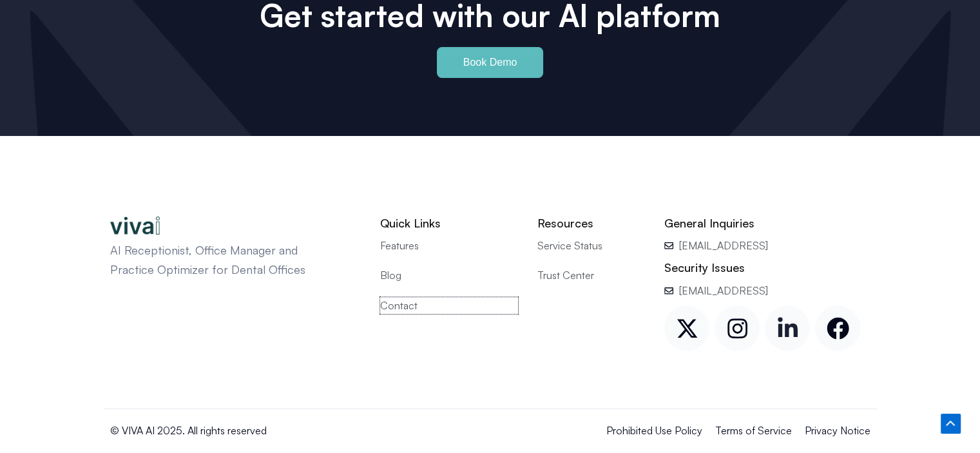 This screenshot has height=453, width=980. Describe the element at coordinates (569, 245) in the screenshot. I see `span: Service Status` at that location.